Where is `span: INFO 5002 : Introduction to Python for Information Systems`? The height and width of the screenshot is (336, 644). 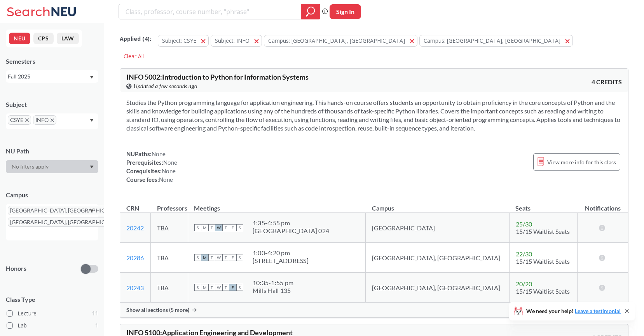 span: INFO 5002 : Introduction to Python for Information Systems is located at coordinates (217, 77).